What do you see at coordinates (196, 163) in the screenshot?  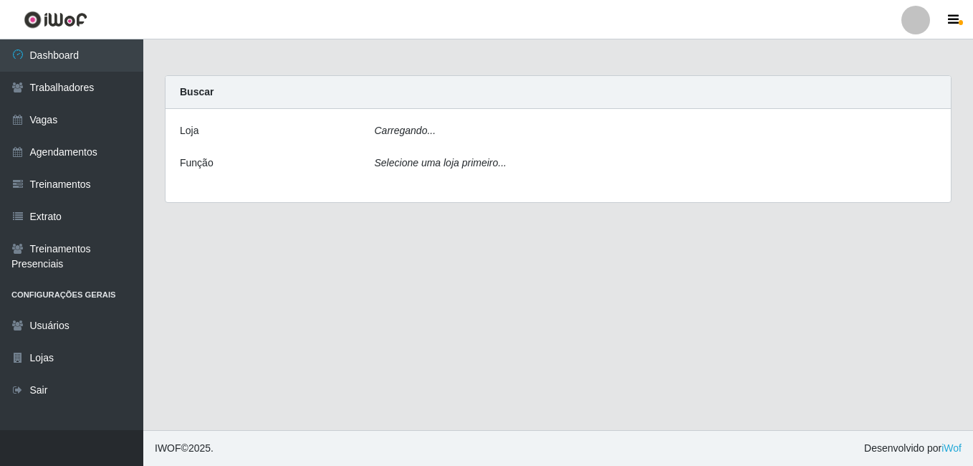 I see `label: Função` at bounding box center [196, 163].